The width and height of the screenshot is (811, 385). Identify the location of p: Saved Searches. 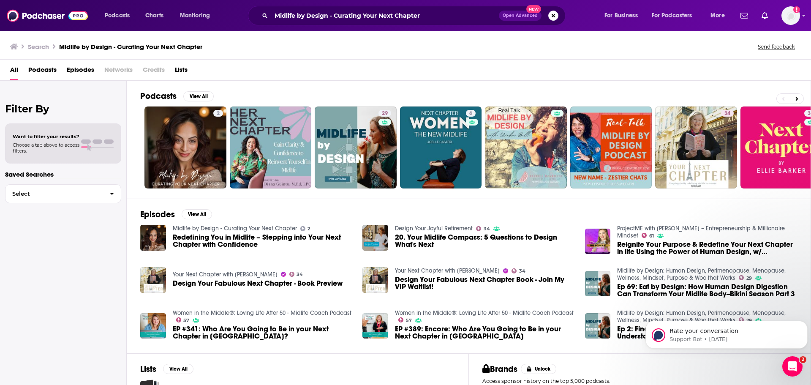
(63, 174).